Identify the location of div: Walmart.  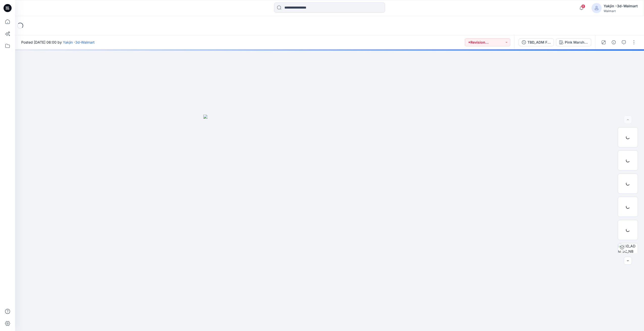
(620, 11).